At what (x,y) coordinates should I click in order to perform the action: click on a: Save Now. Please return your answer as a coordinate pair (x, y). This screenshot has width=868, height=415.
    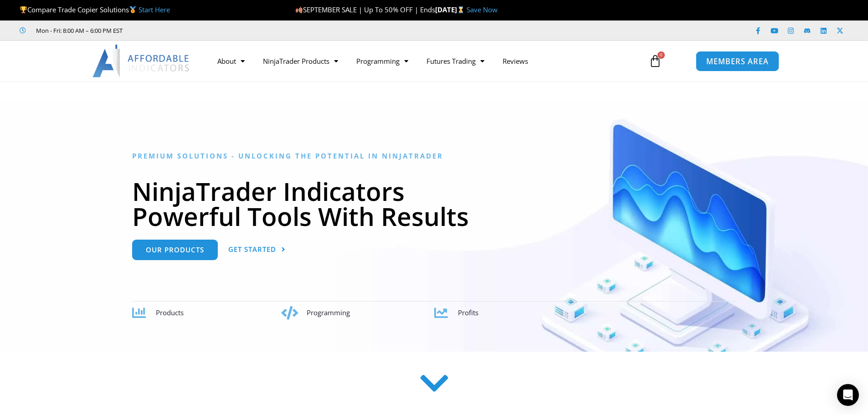
    Looking at the image, I should click on (482, 10).